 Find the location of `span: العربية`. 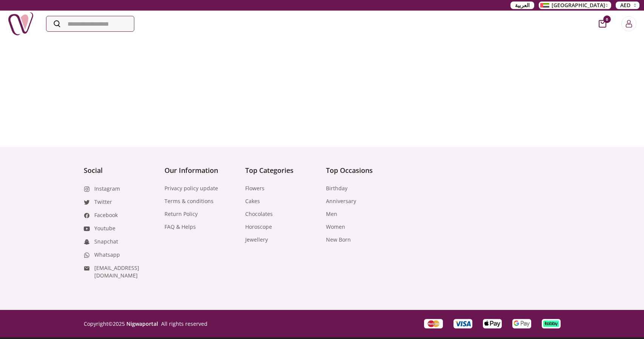

span: العربية is located at coordinates (522, 5).